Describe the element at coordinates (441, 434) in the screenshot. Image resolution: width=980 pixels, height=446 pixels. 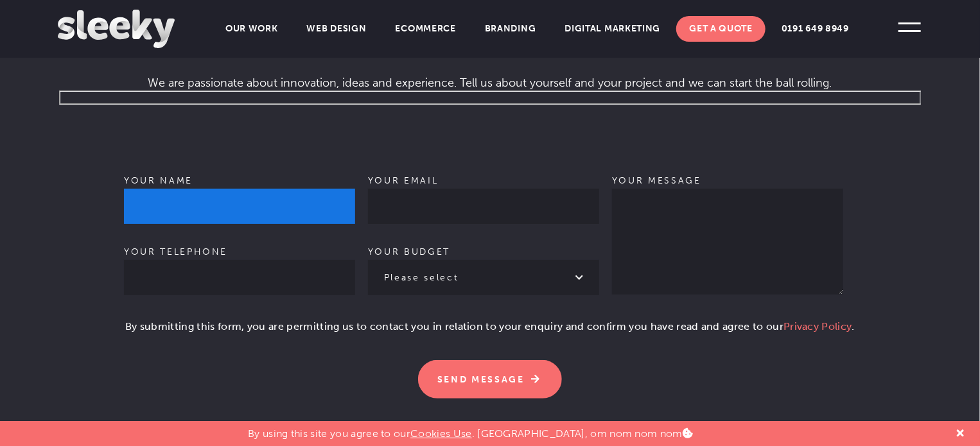
I see `a: Cookies Use` at that location.